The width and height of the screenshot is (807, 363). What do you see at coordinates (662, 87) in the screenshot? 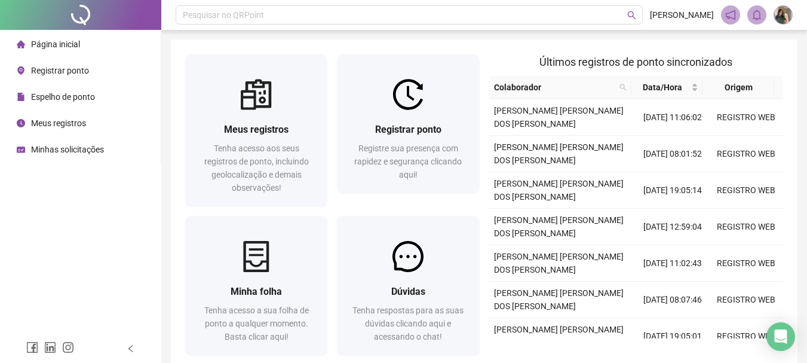
I see `span: Data/Hora` at bounding box center [662, 87].